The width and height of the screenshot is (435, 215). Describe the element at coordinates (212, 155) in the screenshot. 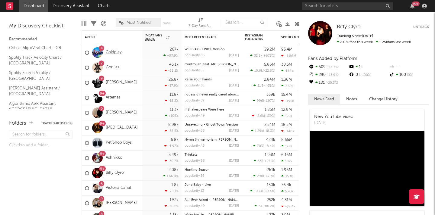

I see `div: Trinkets` at that location.